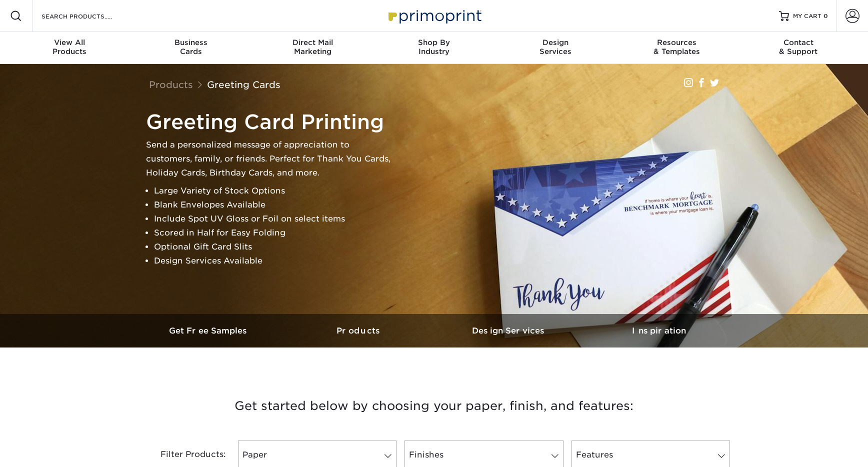 This screenshot has width=868, height=467. What do you see at coordinates (89, 16) in the screenshot?
I see `input: SEARCH PRODUCTS.....` at bounding box center [89, 16].